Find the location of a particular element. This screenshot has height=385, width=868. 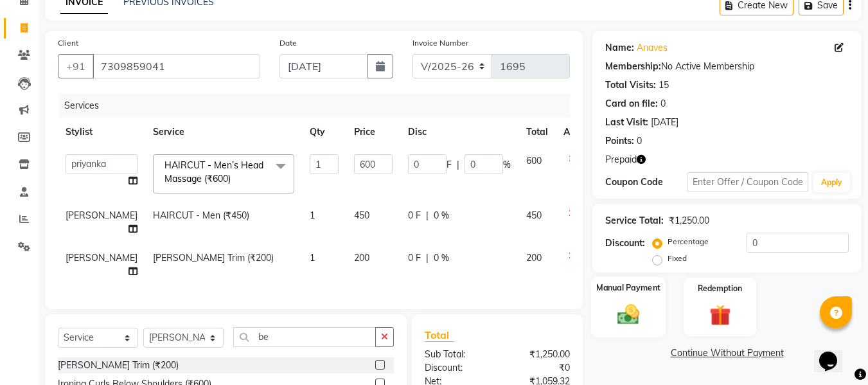

div: No Active Membership is located at coordinates (727, 66).